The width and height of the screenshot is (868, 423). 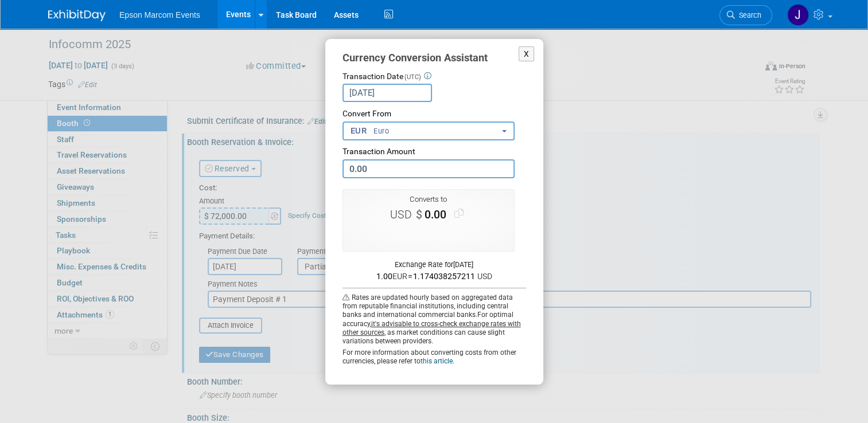 What do you see at coordinates (437, 214) in the screenshot?
I see `span: 0.00` at bounding box center [437, 214].